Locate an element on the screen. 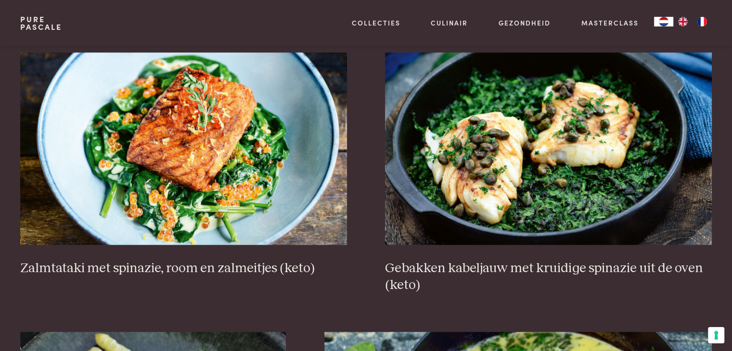 The width and height of the screenshot is (732, 351). img: Zalmtataki met spinazie, room en zalmeitjes (keto) is located at coordinates (183, 149).